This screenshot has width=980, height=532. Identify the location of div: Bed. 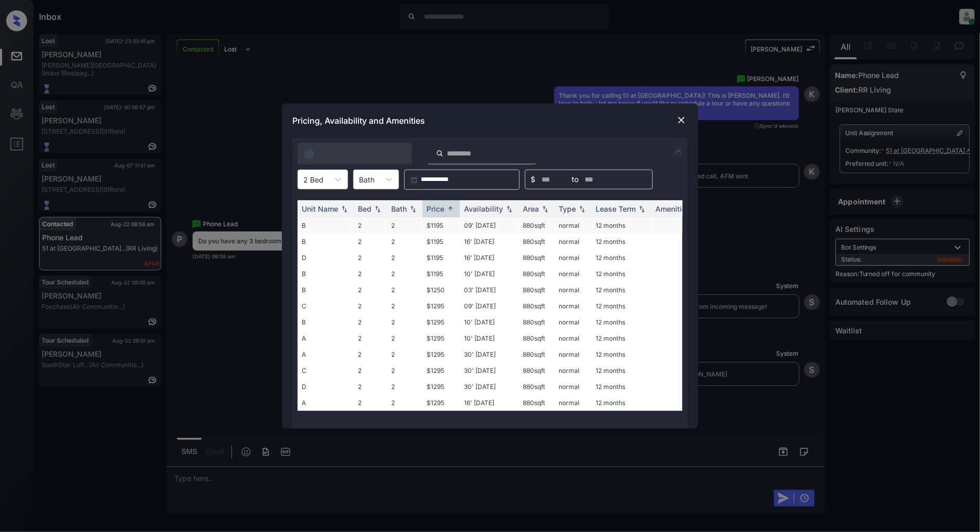
(365, 209).